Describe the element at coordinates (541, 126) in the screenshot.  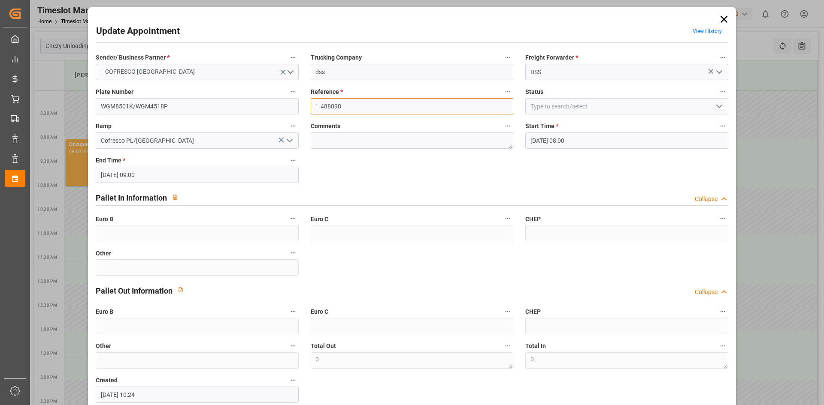
I see `span: Start Time` at that location.